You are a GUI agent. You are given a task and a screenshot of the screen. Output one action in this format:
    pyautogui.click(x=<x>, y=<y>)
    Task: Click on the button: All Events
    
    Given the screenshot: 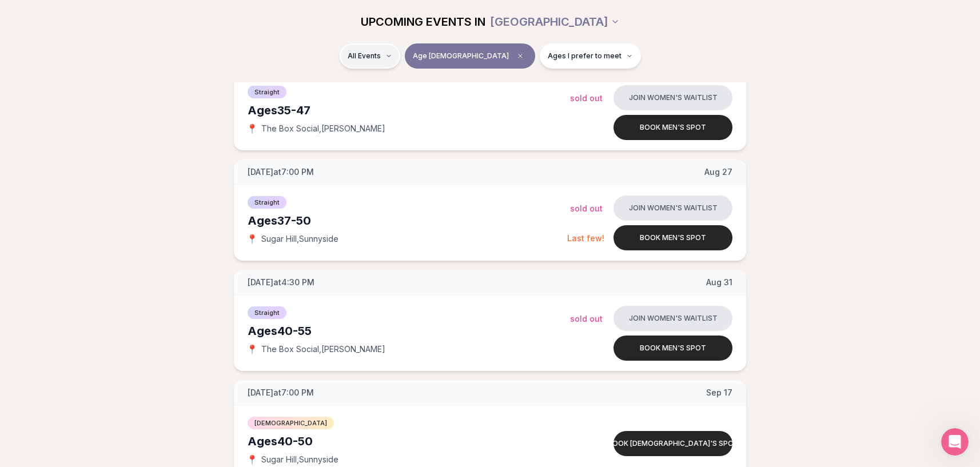 What is the action you would take?
    pyautogui.click(x=370, y=56)
    